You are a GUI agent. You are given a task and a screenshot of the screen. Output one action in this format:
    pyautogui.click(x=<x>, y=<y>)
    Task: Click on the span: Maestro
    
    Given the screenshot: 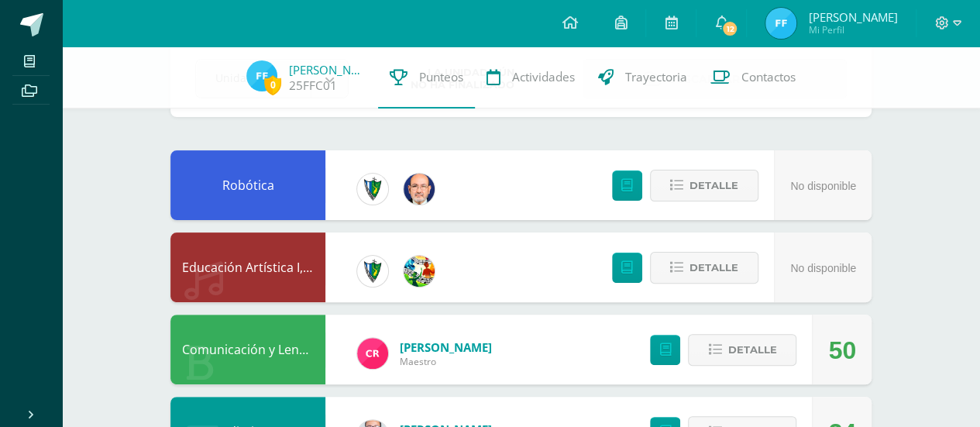 What is the action you would take?
    pyautogui.click(x=446, y=361)
    